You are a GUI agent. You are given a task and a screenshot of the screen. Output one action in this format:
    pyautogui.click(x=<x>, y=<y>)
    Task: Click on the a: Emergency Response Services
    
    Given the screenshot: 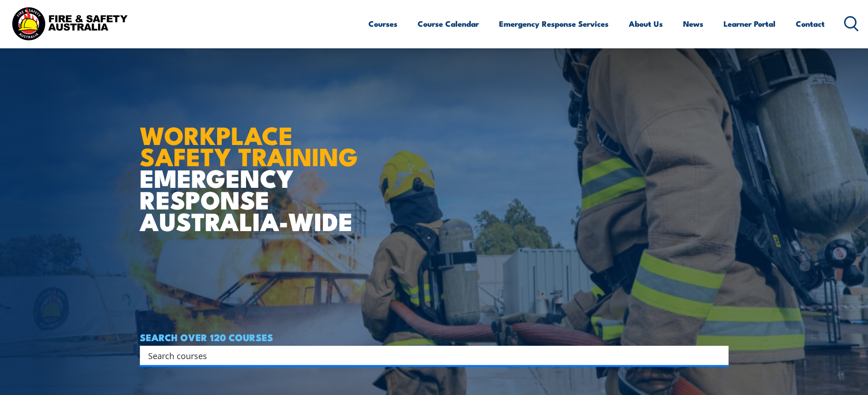 What is the action you would take?
    pyautogui.click(x=554, y=23)
    